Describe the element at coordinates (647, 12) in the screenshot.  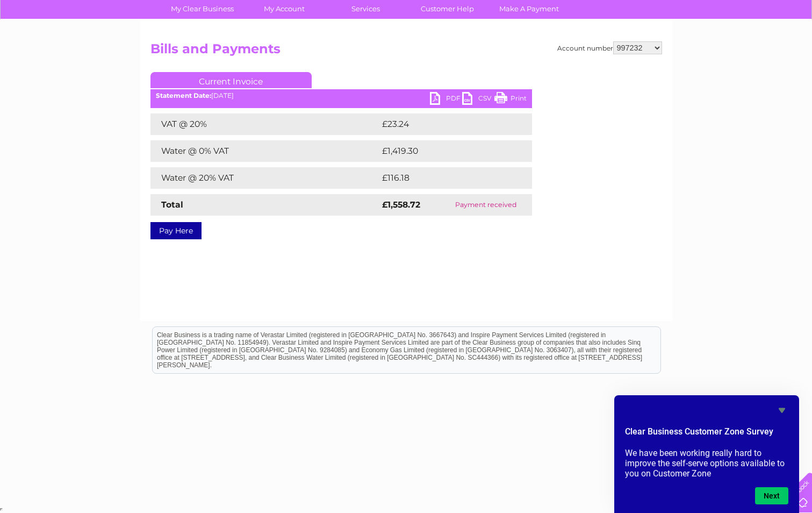
I see `span: 0333 014 3131` at that location.